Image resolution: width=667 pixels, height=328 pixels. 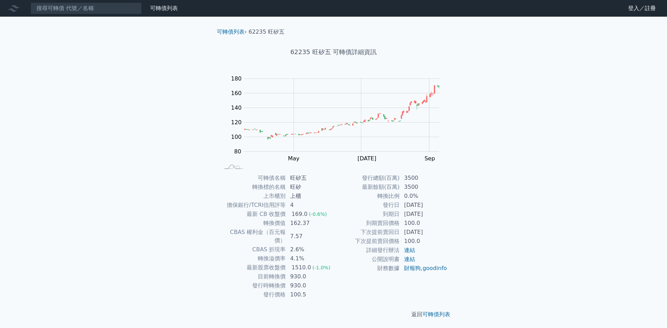 What do you see at coordinates (236, 122) in the screenshot?
I see `tspan: 120` at bounding box center [236, 122].